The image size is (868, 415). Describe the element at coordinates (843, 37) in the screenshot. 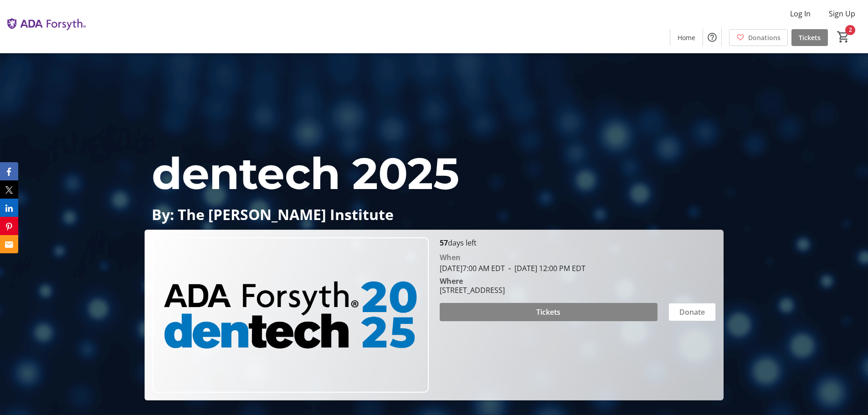

I see `button: Cart` at that location.